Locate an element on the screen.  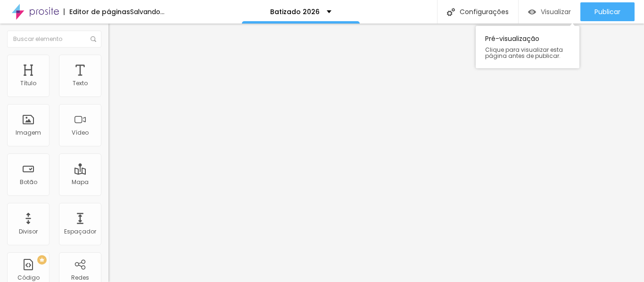
font: Pré-visualização is located at coordinates (512, 39).